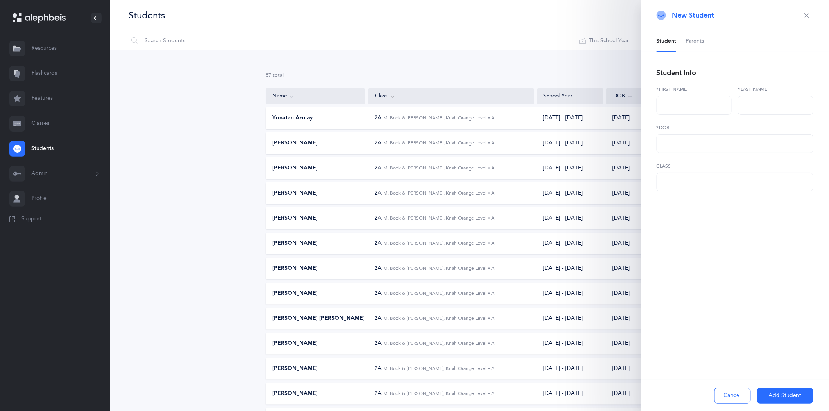 This screenshot has width=829, height=411. Describe the element at coordinates (732, 396) in the screenshot. I see `button: Cancel` at that location.